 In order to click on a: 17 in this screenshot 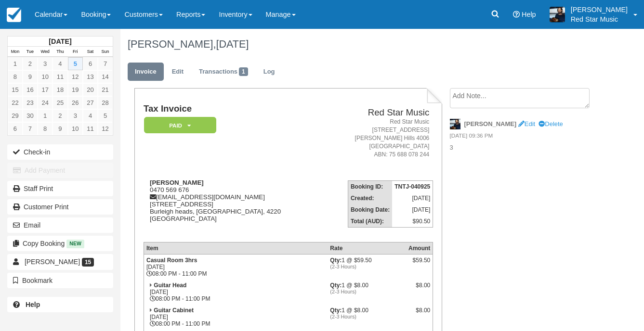, I will do `click(45, 89)`.